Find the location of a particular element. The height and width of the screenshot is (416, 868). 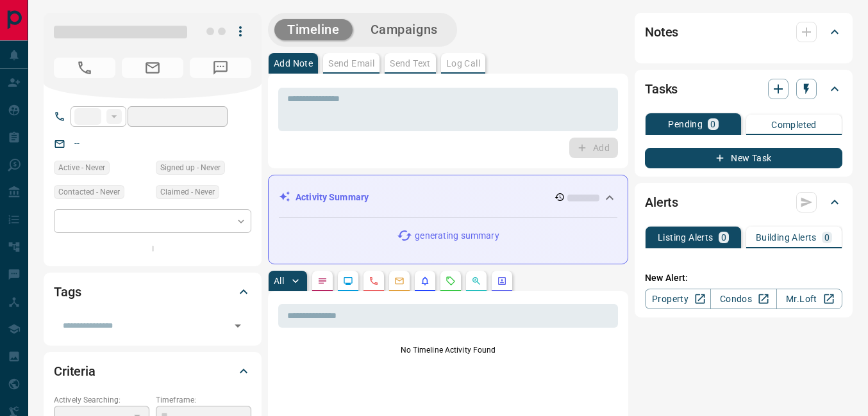

svg: Calls is located at coordinates (374, 281).